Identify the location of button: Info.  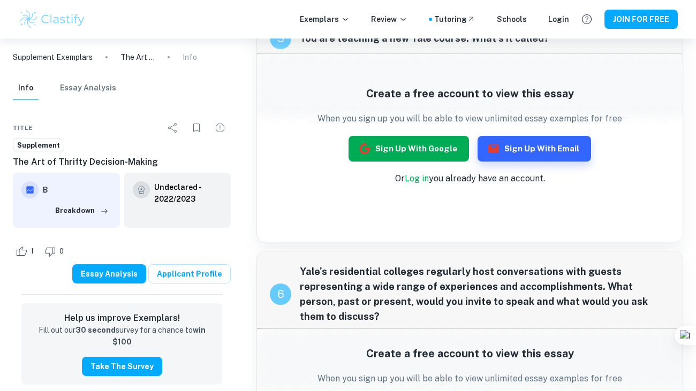
(26, 88).